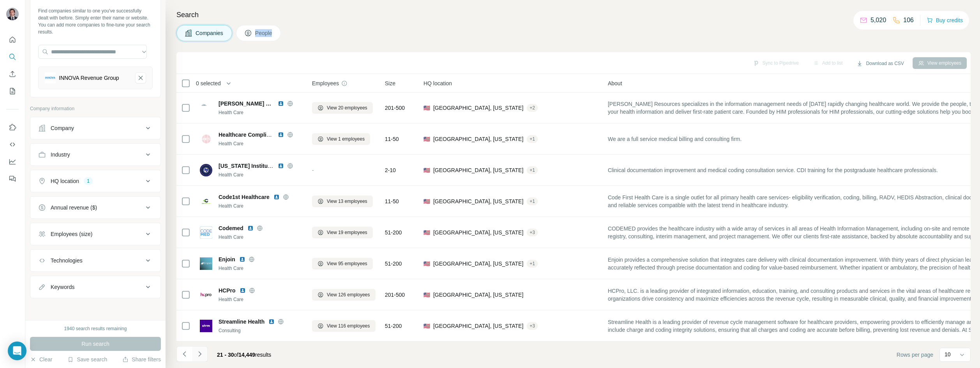  What do you see at coordinates (63, 128) in the screenshot?
I see `div: Company` at bounding box center [63, 128].